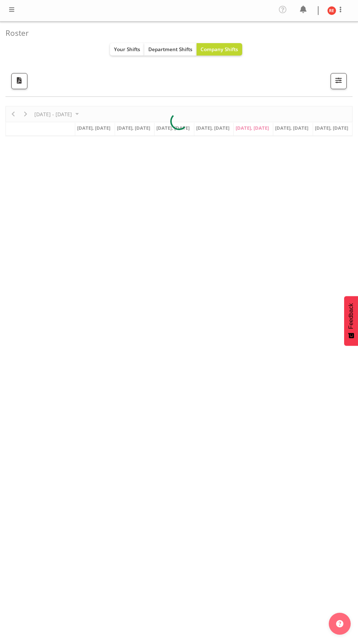 The height and width of the screenshot is (642, 358). Describe the element at coordinates (127, 49) in the screenshot. I see `button: Your Shifts` at that location.